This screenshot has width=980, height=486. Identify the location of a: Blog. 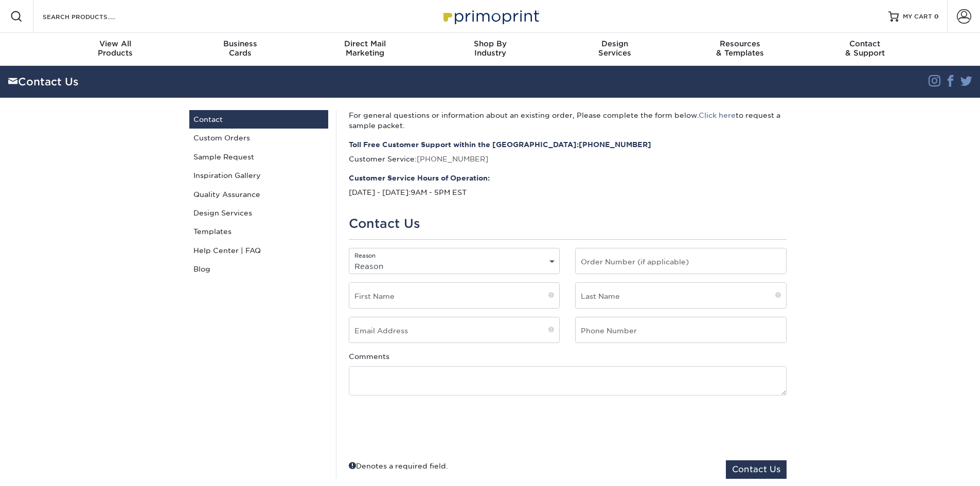
(258, 269).